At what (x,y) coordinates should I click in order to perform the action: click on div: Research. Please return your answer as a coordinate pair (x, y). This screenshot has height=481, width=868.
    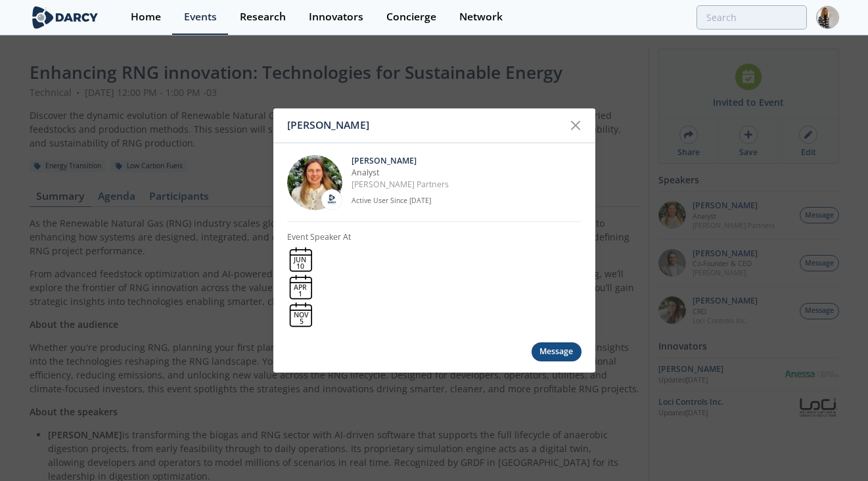
    Looking at the image, I should click on (263, 17).